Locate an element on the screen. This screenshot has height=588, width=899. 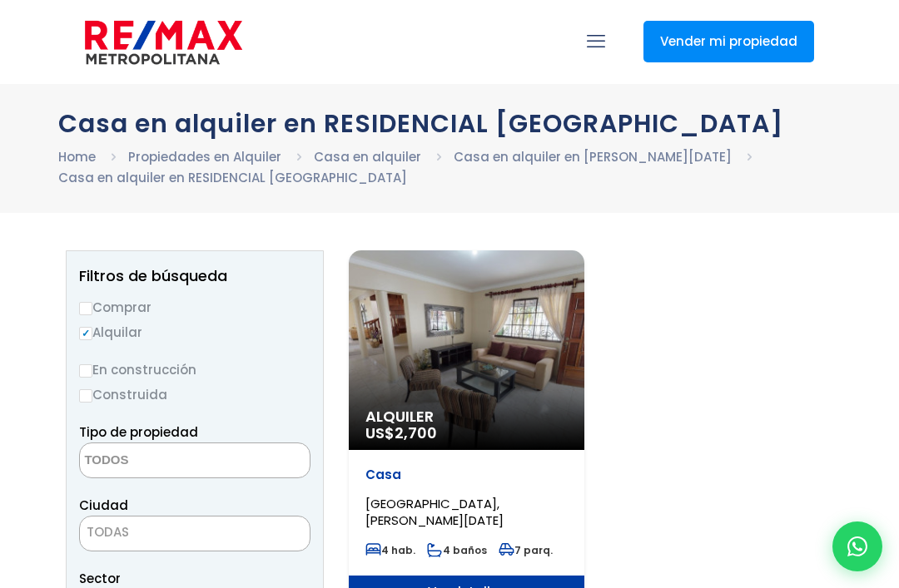
a: Home is located at coordinates (77, 156).